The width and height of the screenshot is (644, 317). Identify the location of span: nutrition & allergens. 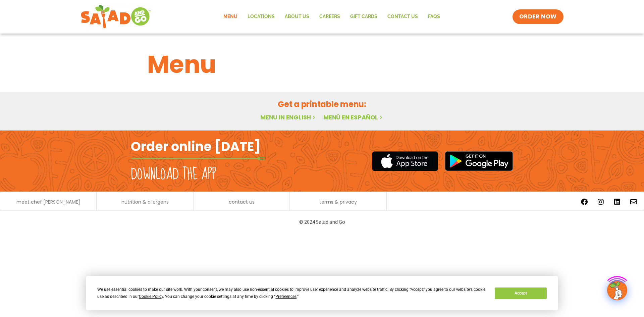
(145, 202).